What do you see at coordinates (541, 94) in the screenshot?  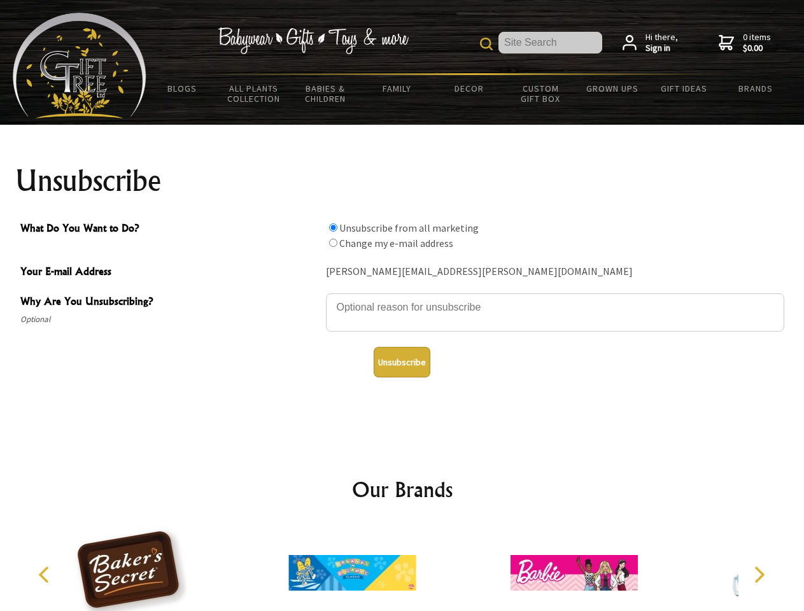 I see `a: Custom Gift Box` at bounding box center [541, 94].